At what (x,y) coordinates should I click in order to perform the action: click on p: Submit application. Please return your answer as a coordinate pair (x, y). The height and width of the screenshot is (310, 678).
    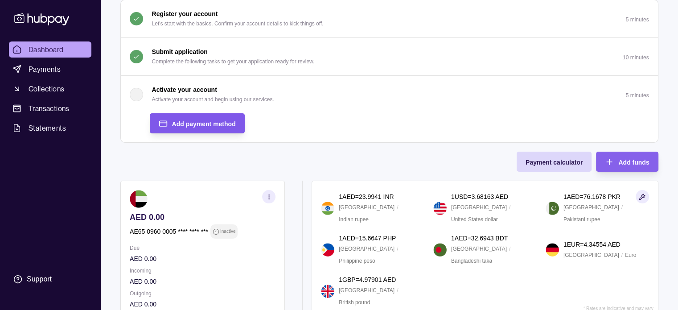
    Looking at the image, I should click on (180, 52).